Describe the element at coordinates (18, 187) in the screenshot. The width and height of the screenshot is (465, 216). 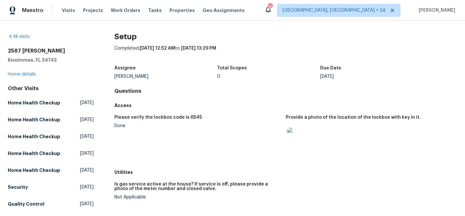
I see `h5: Security` at that location.